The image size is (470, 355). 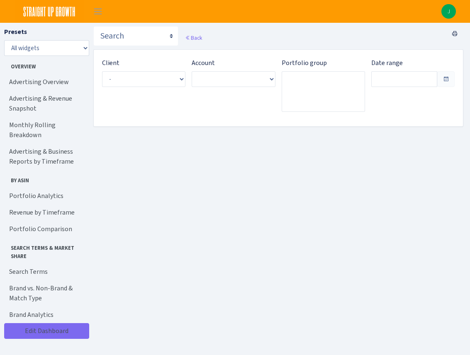 I want to click on span: By ASIN, so click(x=46, y=179).